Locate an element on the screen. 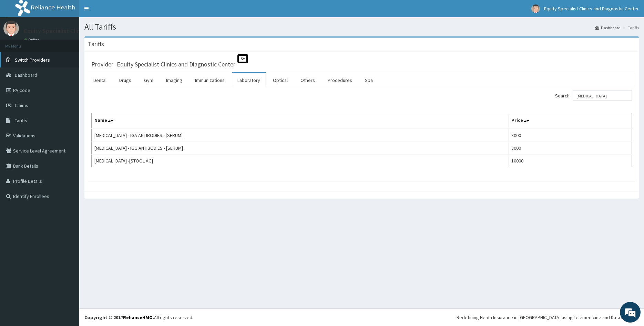 This screenshot has height=326, width=644. td: 10000 is located at coordinates (570, 161).